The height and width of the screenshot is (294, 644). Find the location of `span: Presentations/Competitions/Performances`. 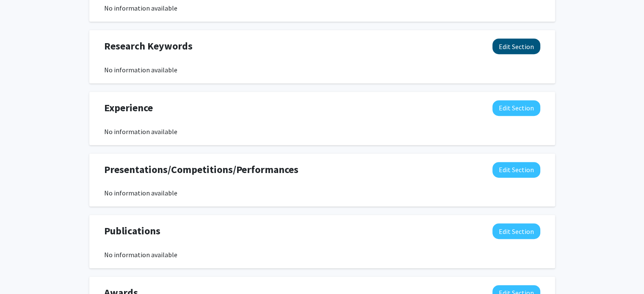

span: Presentations/Competitions/Performances is located at coordinates (201, 170).